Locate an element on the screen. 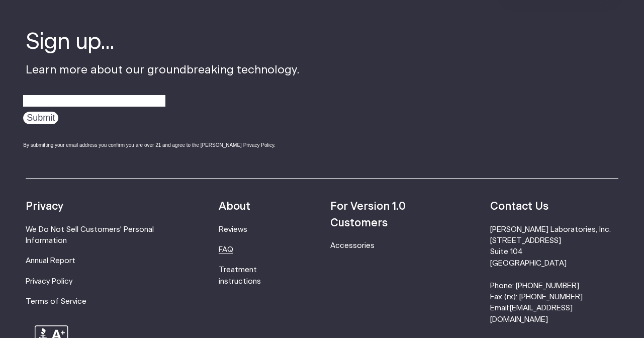 The image size is (644, 338). a: FAQ is located at coordinates (225, 250).